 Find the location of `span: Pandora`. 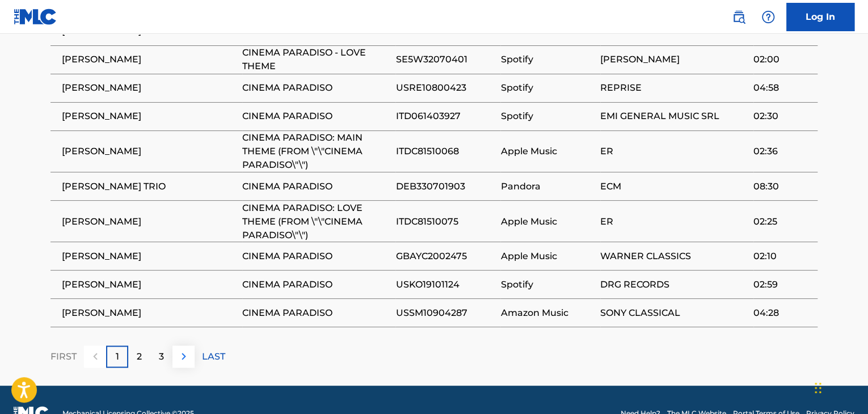

span: Pandora is located at coordinates (547, 186).